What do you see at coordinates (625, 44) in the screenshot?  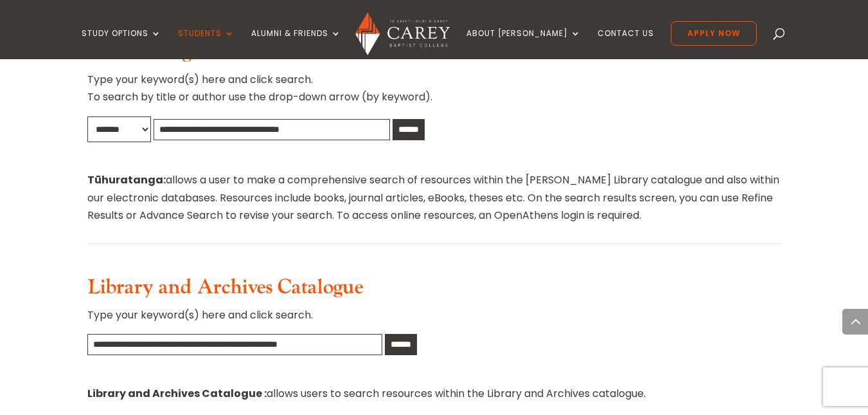 I see `a: Contact Us` at bounding box center [625, 44].